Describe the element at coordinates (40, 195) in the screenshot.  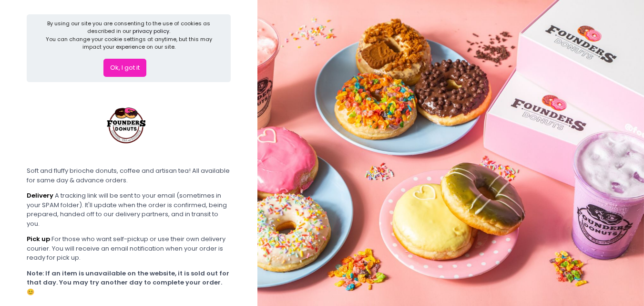
I see `b: Delivery` at that location.